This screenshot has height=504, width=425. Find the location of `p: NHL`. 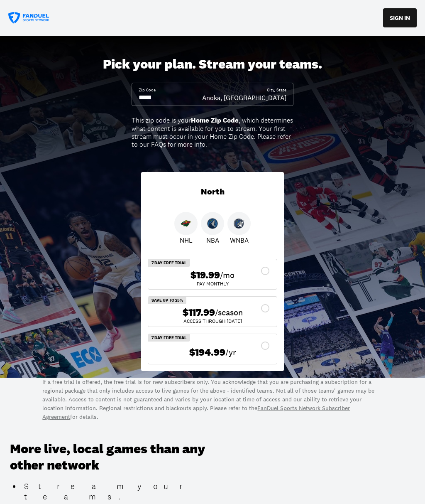

p: NHL is located at coordinates (186, 240).